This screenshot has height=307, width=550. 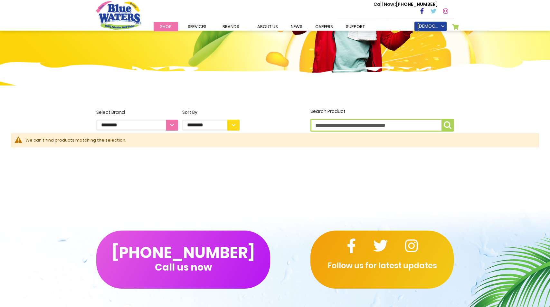 I want to click on button: Search Product, so click(x=448, y=125).